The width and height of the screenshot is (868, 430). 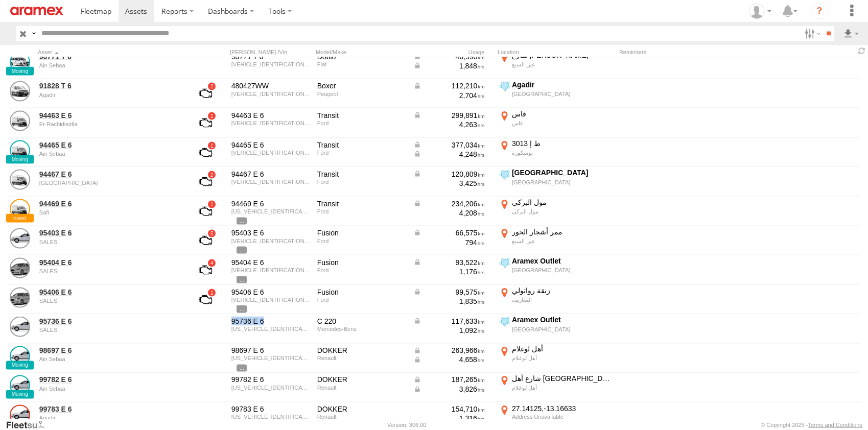 I want to click on div: 1,316, so click(x=449, y=420).